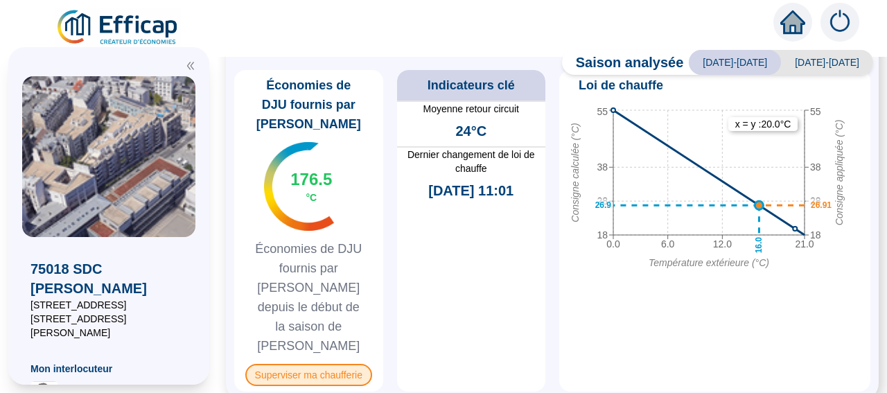 The width and height of the screenshot is (887, 393). What do you see at coordinates (840, 22) in the screenshot?
I see `img: alerts` at bounding box center [840, 22].